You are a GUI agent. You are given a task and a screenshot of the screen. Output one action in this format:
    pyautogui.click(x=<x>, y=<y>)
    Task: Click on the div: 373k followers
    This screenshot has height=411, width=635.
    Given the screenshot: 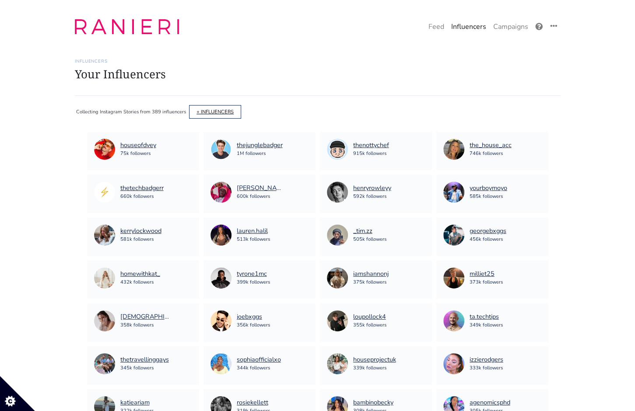 What is the action you would take?
    pyautogui.click(x=486, y=282)
    